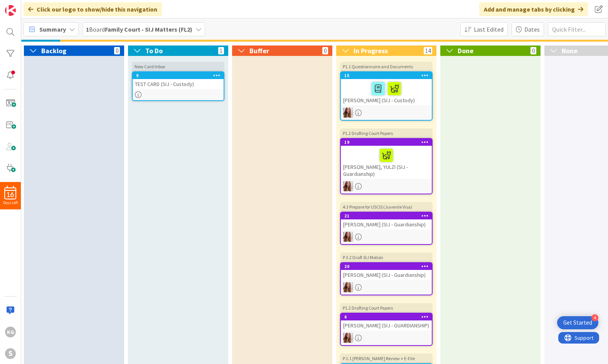  What do you see at coordinates (92, 9) in the screenshot?
I see `div: Click our logo to show/hide this navigation` at bounding box center [92, 9].